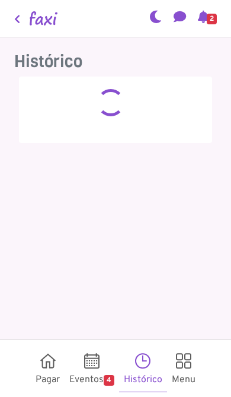  What do you see at coordinates (109, 380) in the screenshot?
I see `span: 4` at bounding box center [109, 380].